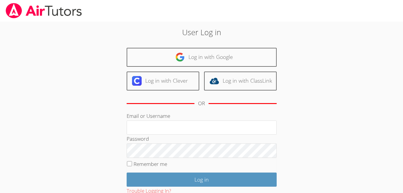 The image size is (403, 193). I want to click on img: classlink-logo-d6bb404cc1216ec64c9a2012d9dc4662098be43eaf13dc465df04b49fa7ab582.svg, so click(215, 81).